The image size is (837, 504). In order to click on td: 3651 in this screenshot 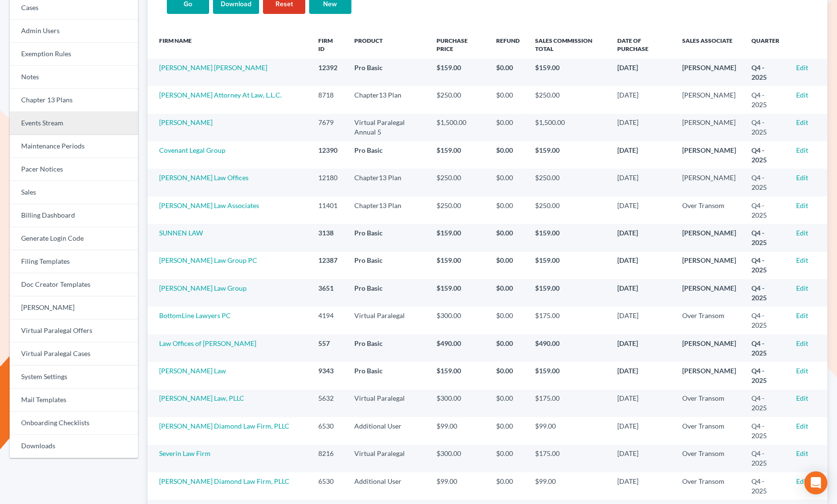, I will do `click(329, 292)`.